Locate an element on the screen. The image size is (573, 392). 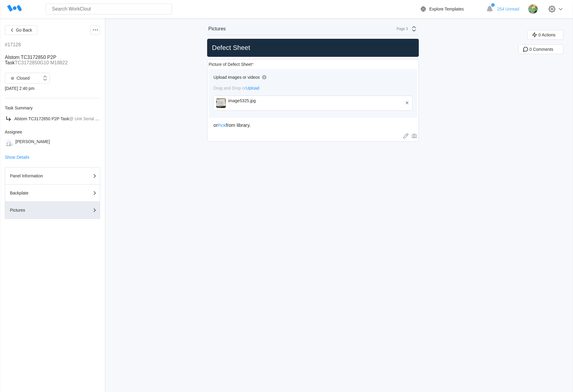
div: Closed is located at coordinates (19, 78).